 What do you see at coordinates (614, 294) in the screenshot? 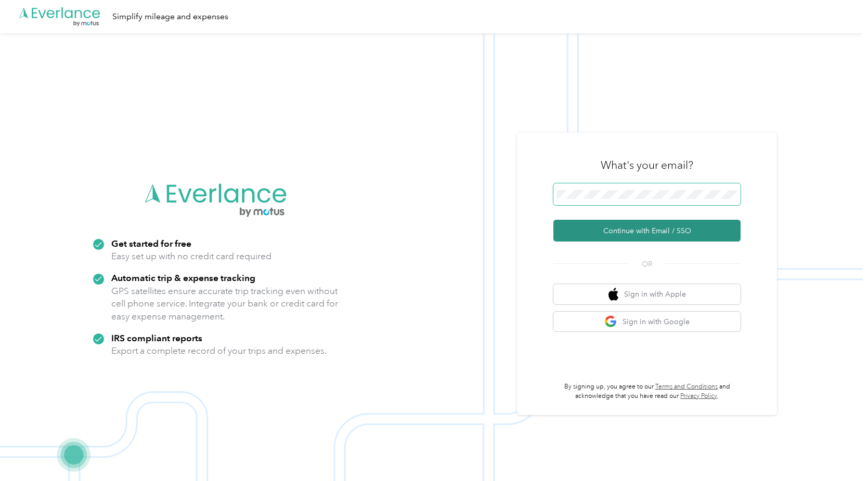
I see `img: apple logo` at bounding box center [614, 294].